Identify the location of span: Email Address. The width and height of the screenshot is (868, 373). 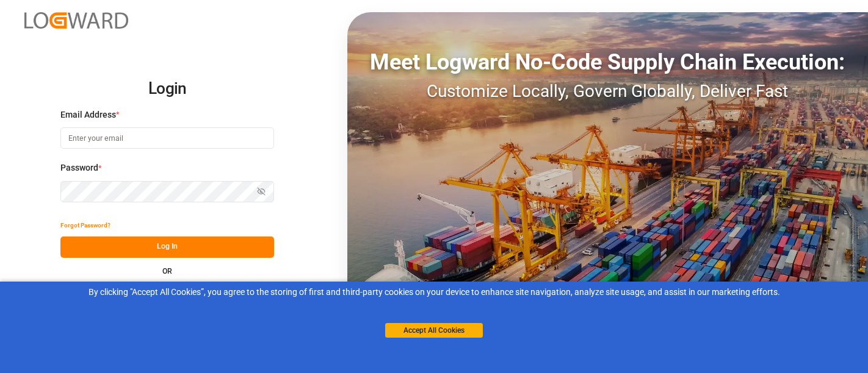
(88, 115).